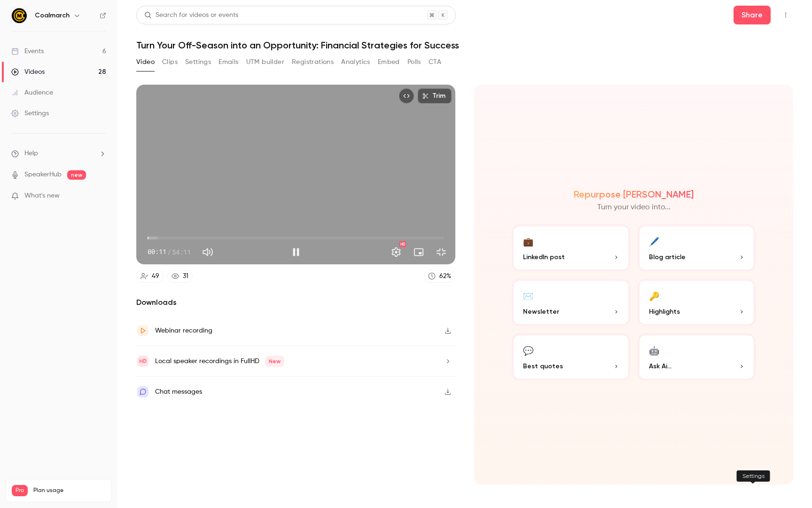 This screenshot has height=508, width=812. Describe the element at coordinates (786, 15) in the screenshot. I see `button: Top Bar Actions` at that location.